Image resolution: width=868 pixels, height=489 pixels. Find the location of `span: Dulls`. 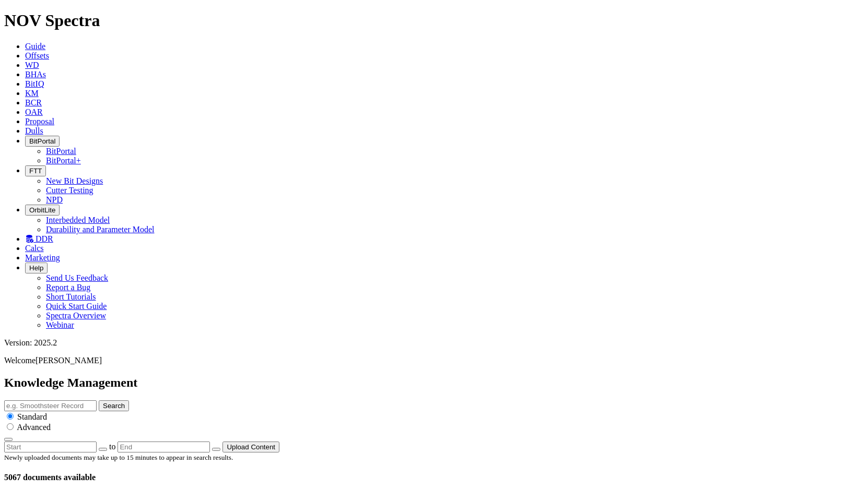

span: Dulls is located at coordinates (34, 130).